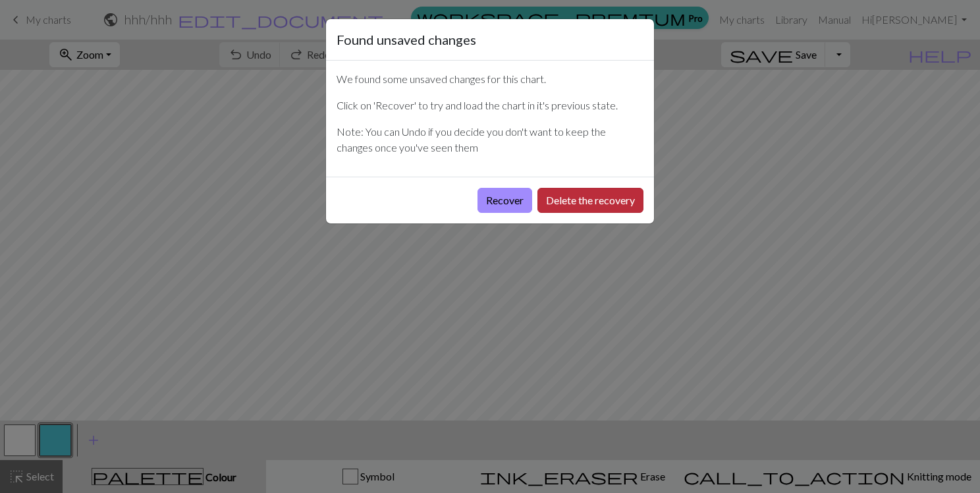 This screenshot has height=493, width=980. What do you see at coordinates (504, 201) in the screenshot?
I see `button: Recover` at bounding box center [504, 201].